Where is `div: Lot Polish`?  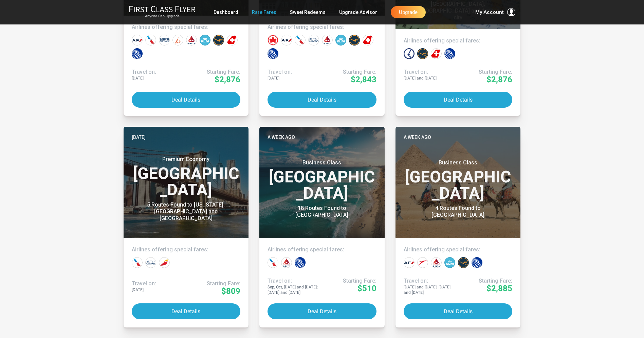
div: Lot Polish is located at coordinates (409, 54).